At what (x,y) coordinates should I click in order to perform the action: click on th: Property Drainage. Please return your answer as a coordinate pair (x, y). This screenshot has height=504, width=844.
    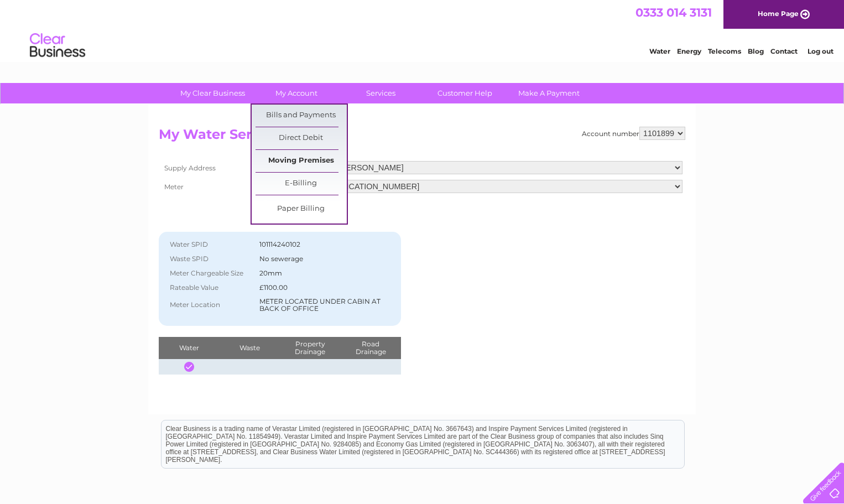
    Looking at the image, I should click on (310, 348).